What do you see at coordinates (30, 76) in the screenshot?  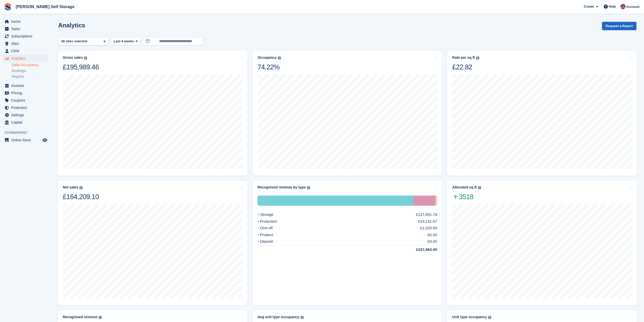 I see `a: Reports` at bounding box center [30, 76].